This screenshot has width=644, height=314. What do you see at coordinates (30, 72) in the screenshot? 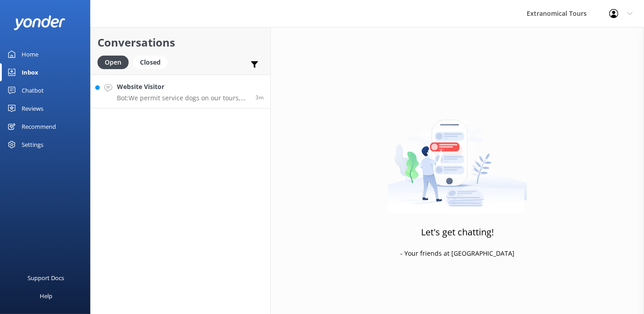
I see `div: Inbox` at bounding box center [30, 72].